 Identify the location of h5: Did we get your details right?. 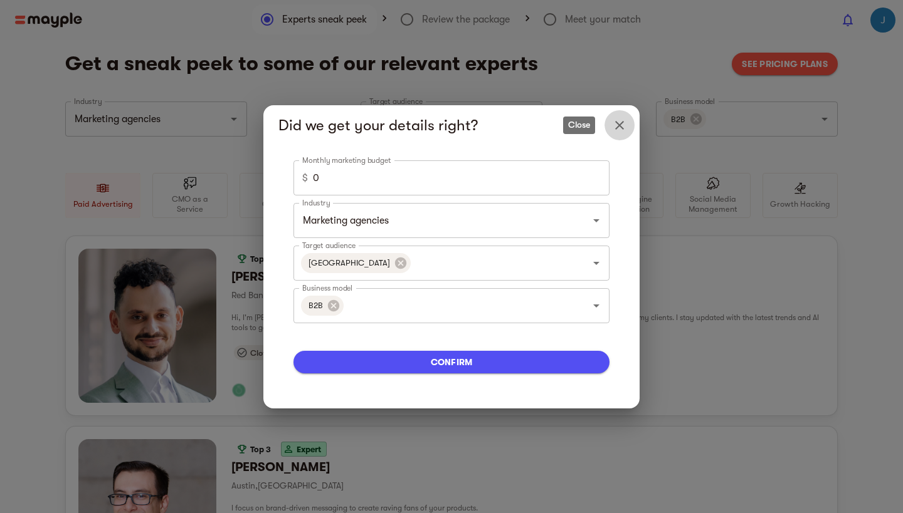
(441, 125).